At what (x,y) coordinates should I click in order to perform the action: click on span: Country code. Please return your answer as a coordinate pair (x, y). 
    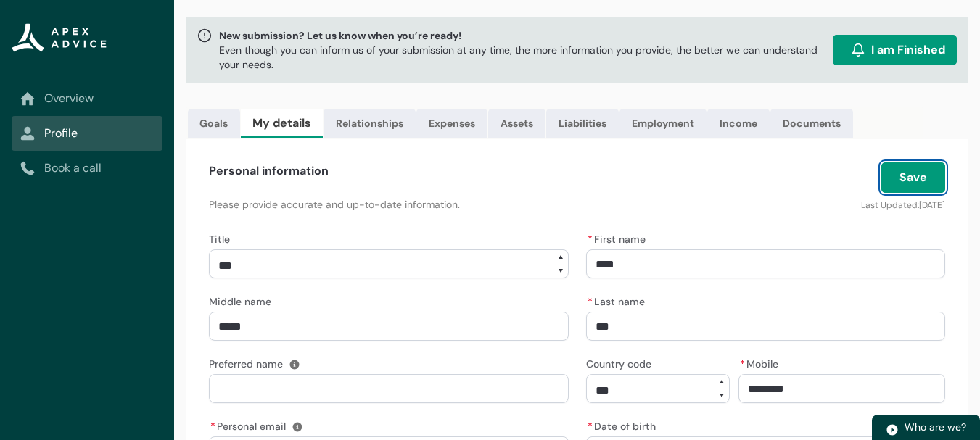
    Looking at the image, I should click on (618, 364).